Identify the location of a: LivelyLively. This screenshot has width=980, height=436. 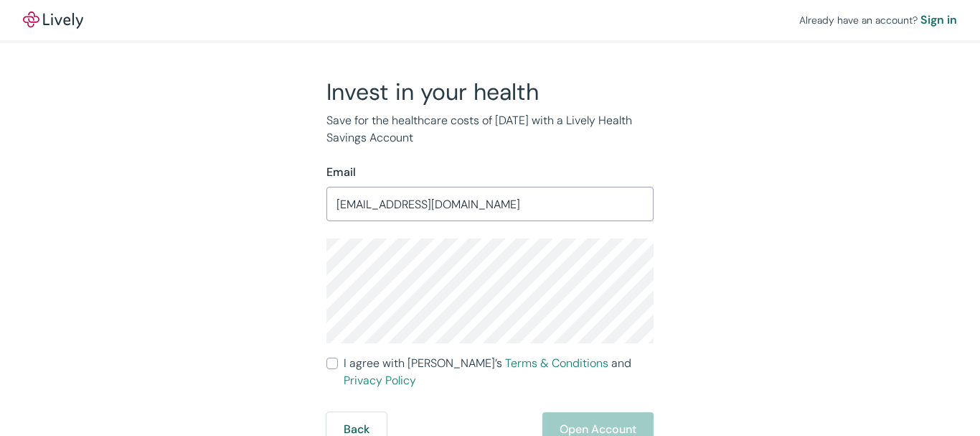
(53, 20).